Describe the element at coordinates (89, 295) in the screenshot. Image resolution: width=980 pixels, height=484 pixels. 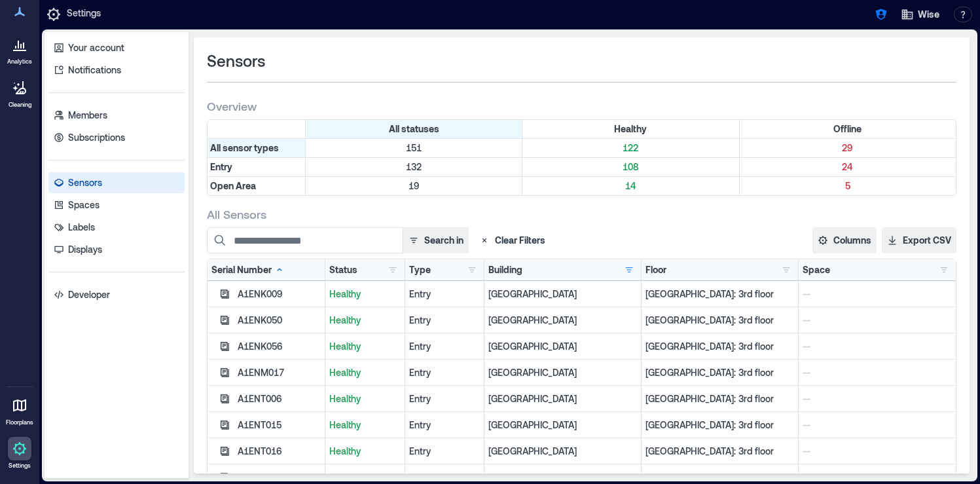
I see `p: Developer` at that location.